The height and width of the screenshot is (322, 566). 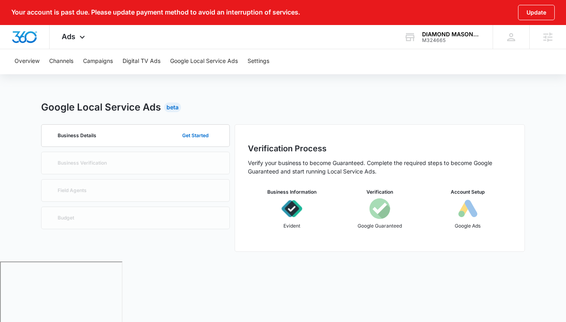 What do you see at coordinates (380, 226) in the screenshot?
I see `p: Google Guaranteed` at bounding box center [380, 226].